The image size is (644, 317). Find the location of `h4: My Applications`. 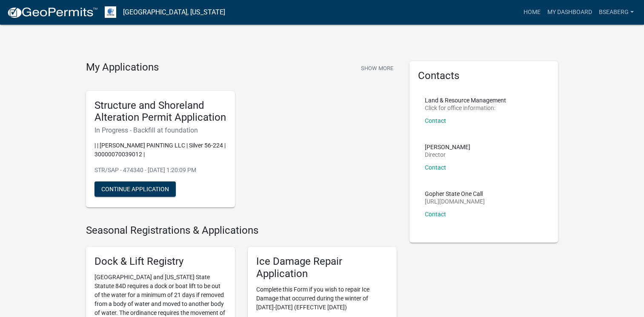

h4: My Applications is located at coordinates (122, 67).